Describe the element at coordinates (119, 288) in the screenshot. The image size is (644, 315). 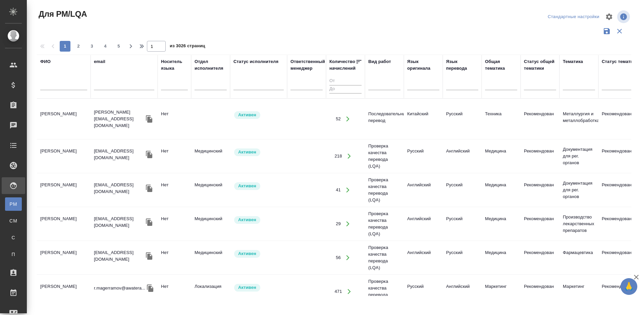
I see `p: r.magerramov@awatera...` at that location.